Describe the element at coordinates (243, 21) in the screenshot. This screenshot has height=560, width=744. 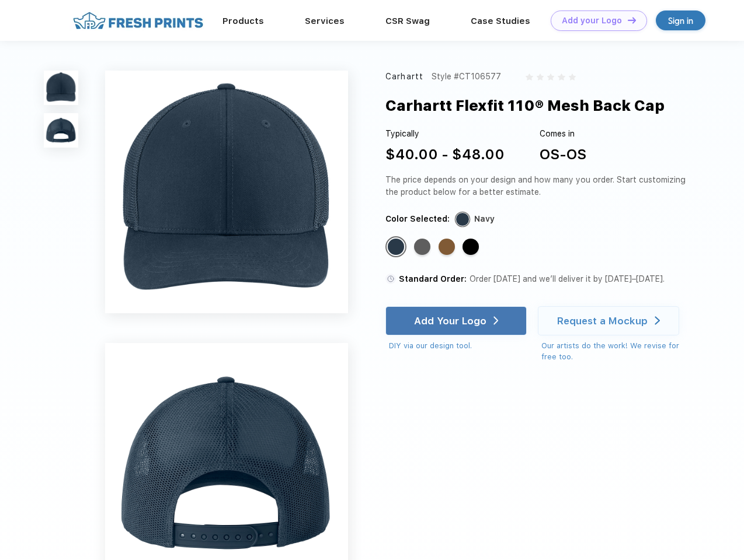
I see `a: Products` at that location.